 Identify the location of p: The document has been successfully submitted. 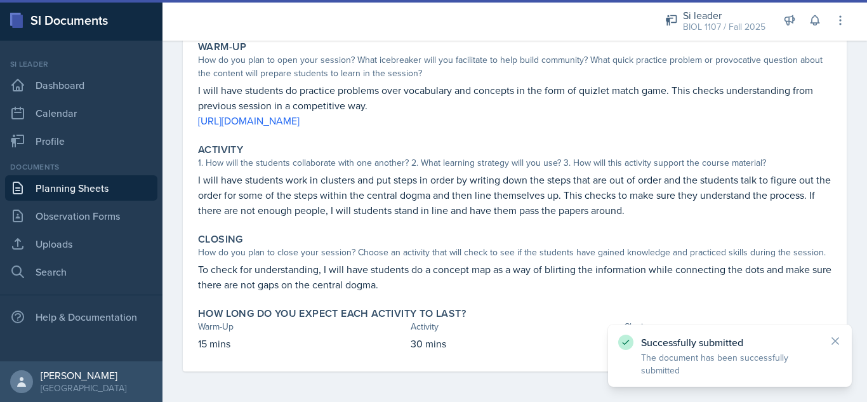
(730, 364).